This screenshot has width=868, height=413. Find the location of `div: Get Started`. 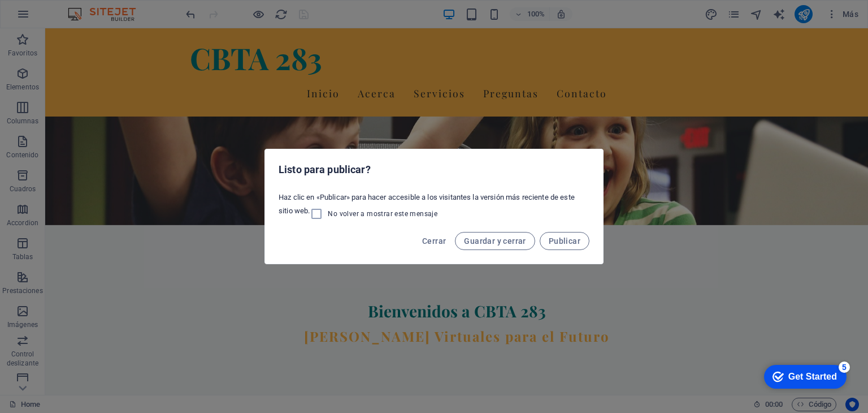

div: Get Started is located at coordinates (58, 18).